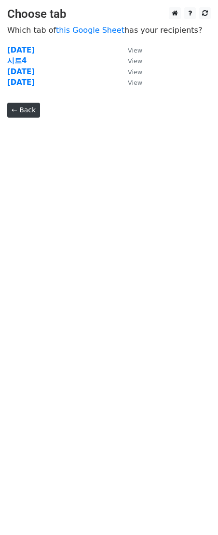 This screenshot has height=535, width=218. Describe the element at coordinates (24, 110) in the screenshot. I see `a: ← Back` at that location.